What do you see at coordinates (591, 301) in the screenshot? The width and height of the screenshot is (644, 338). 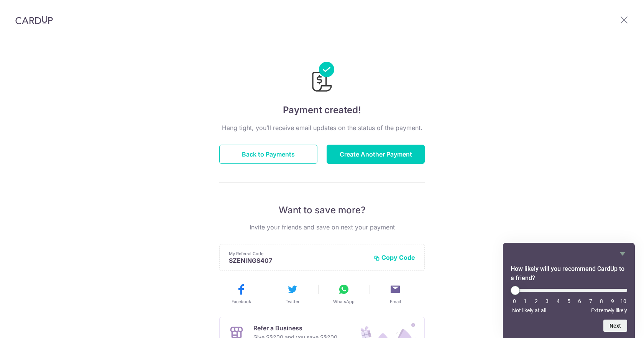 I see `li: 7` at bounding box center [591, 301].